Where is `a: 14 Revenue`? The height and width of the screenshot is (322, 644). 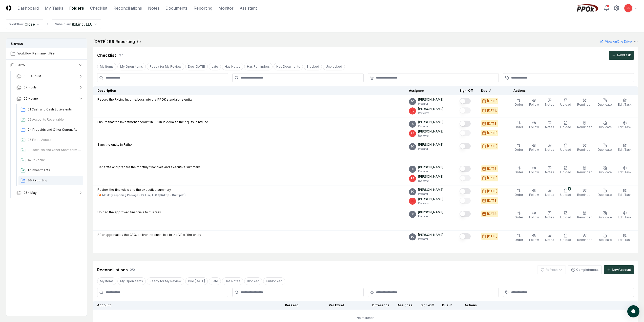
a: 14 Revenue is located at coordinates (51, 160).